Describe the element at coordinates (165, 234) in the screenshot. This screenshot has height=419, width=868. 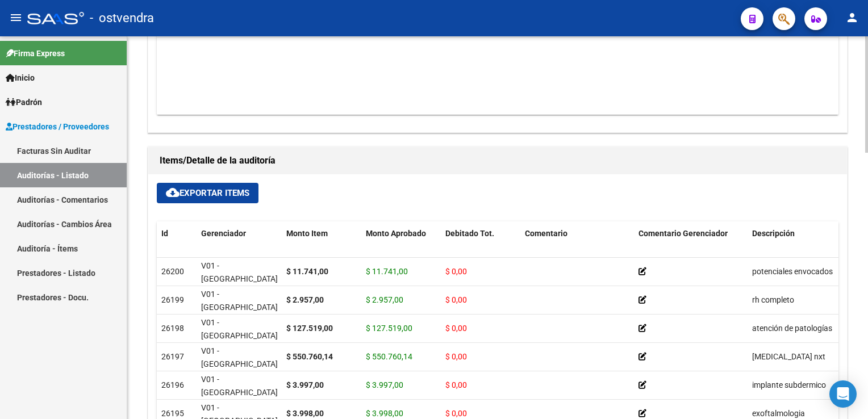
I see `span: Id` at that location.